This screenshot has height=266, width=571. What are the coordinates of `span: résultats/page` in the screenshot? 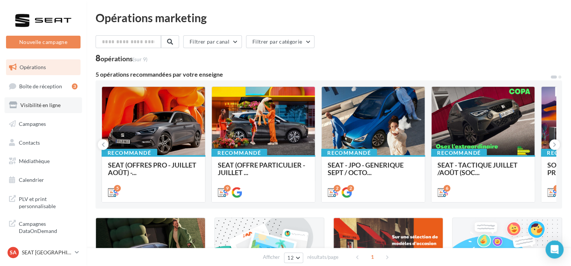 It's located at (323, 257).